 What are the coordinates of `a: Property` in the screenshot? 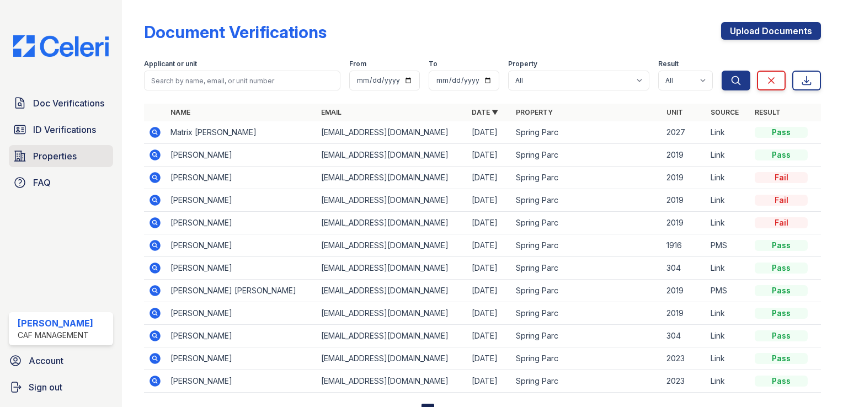 It's located at (534, 112).